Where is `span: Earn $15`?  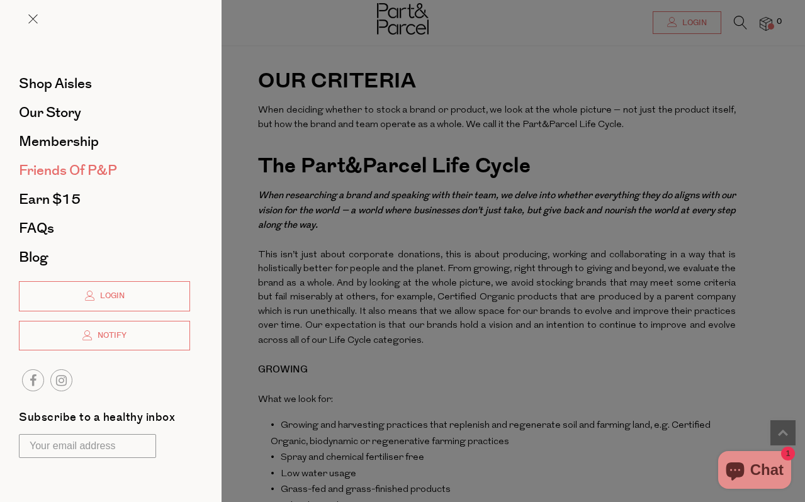
span: Earn $15 is located at coordinates (50, 199).